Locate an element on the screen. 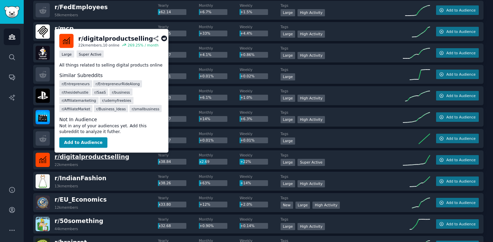 Image resolution: width=493 pixels, height=242 pixels. dt: Not In Audience is located at coordinates (111, 119).